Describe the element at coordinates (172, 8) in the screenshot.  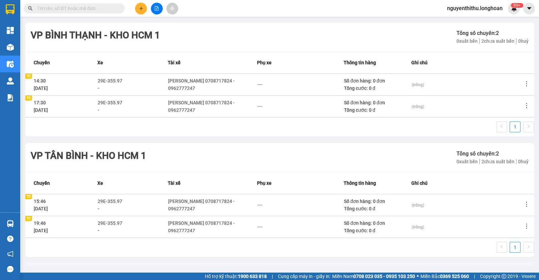
I see `button: aim` at that location.